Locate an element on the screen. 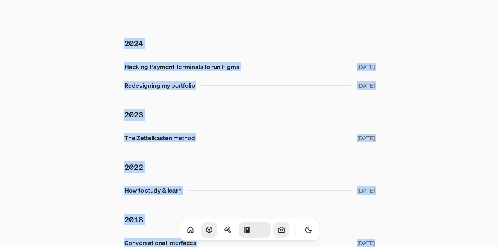 The width and height of the screenshot is (499, 247). h2: 2024 is located at coordinates (249, 43).